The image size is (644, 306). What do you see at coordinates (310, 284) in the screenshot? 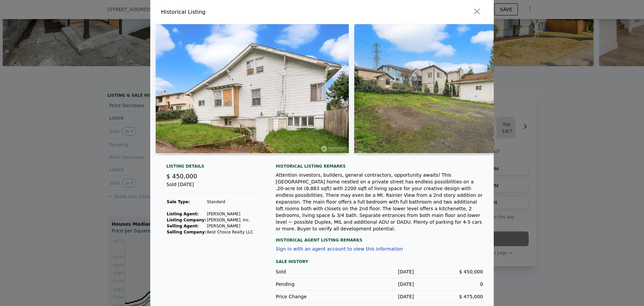
I see `div: Pending` at bounding box center [310, 284].